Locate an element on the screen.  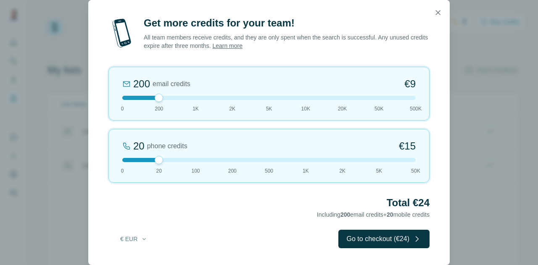
div: 200 is located at coordinates (142, 84).